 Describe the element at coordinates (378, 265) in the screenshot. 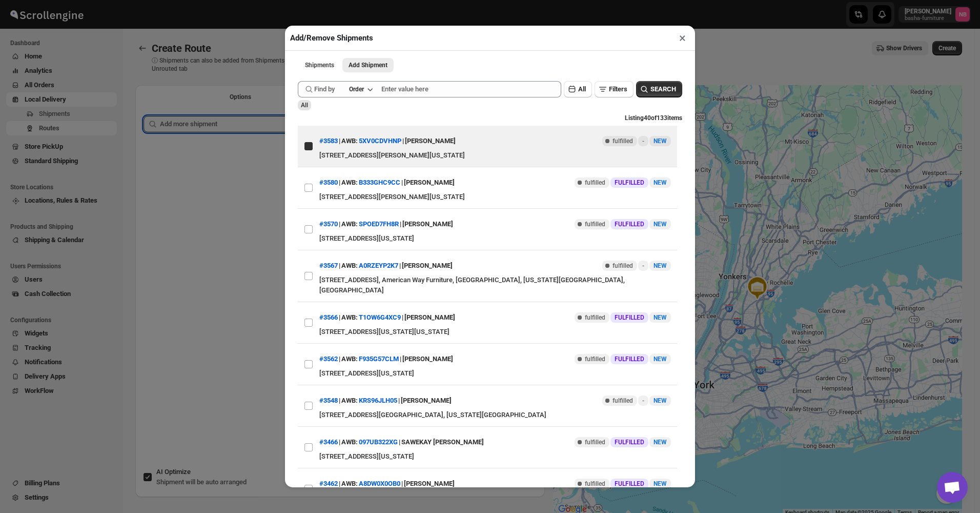

I see `button: A0RZEYP2K7` at that location.